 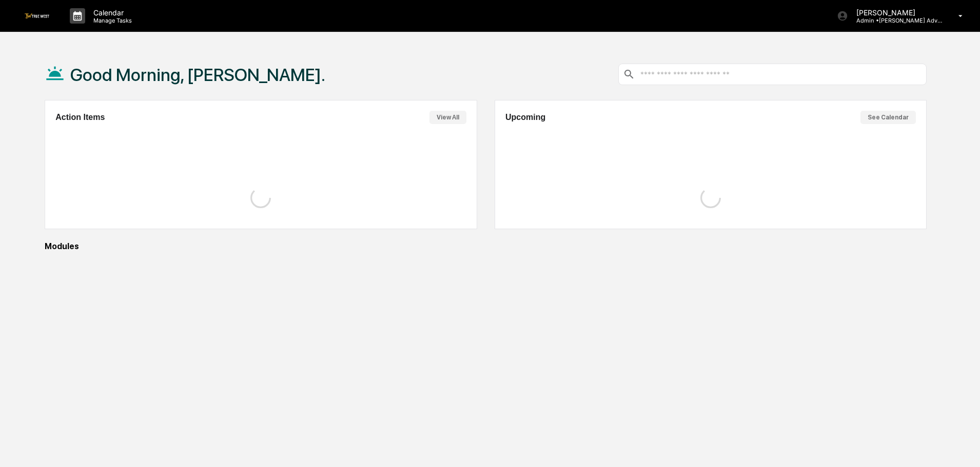 What do you see at coordinates (485, 247) in the screenshot?
I see `div: Modules` at bounding box center [485, 247].